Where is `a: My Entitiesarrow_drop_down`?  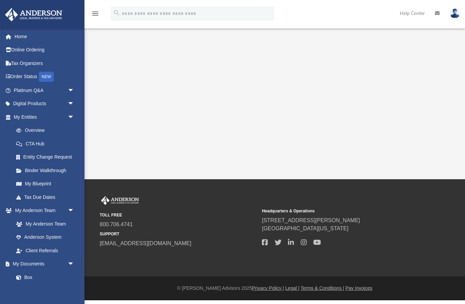
a: My Entitiesarrow_drop_down is located at coordinates (45, 117).